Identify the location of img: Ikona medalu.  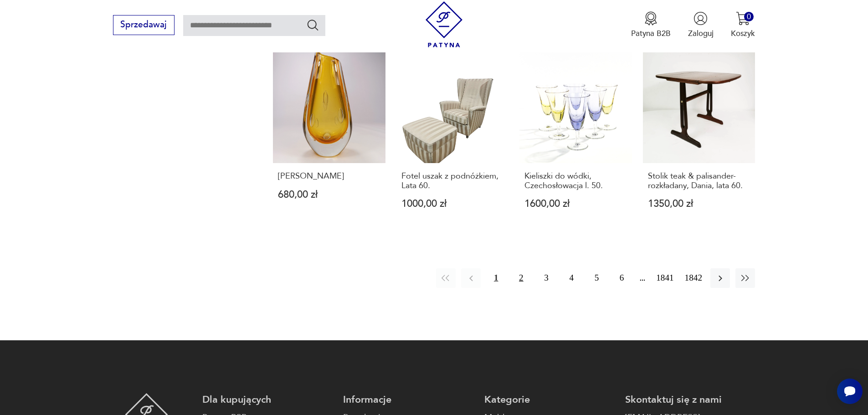
(651, 18).